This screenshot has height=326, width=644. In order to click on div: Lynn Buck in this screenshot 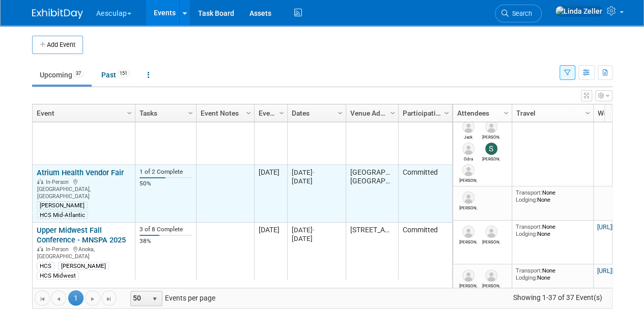, I will do `click(491, 285)`.